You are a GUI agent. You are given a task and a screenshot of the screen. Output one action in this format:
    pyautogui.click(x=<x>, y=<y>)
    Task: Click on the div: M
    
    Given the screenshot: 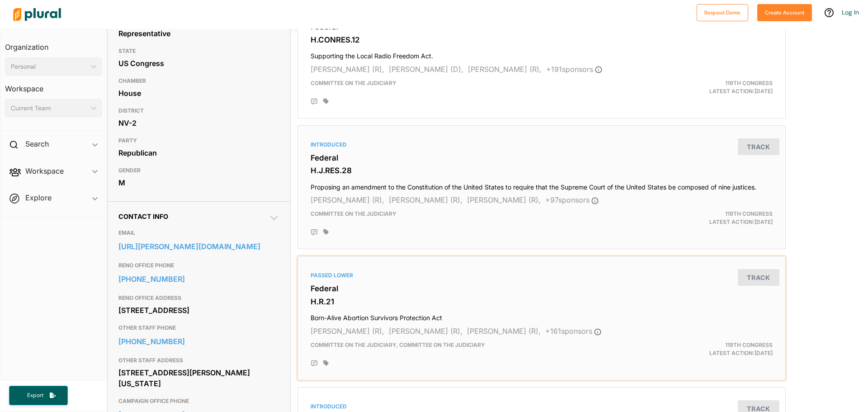 What is the action you would take?
    pyautogui.click(x=199, y=183)
    